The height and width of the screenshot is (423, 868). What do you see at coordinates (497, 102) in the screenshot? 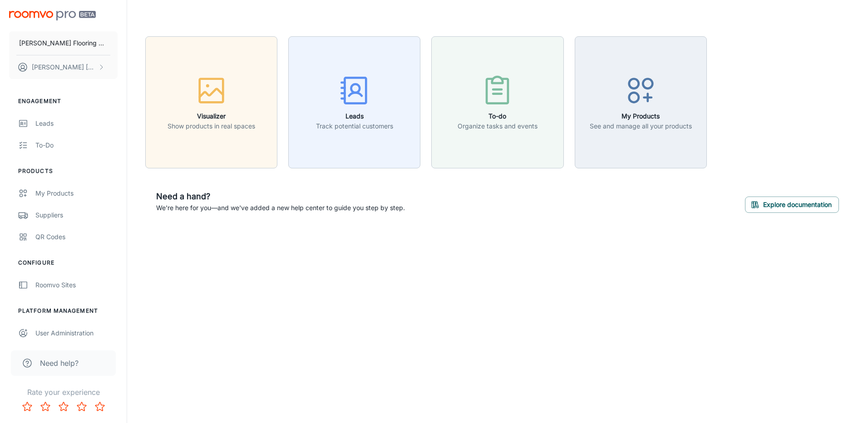
I see `a: To-doOrganize tasks and events` at bounding box center [497, 102].